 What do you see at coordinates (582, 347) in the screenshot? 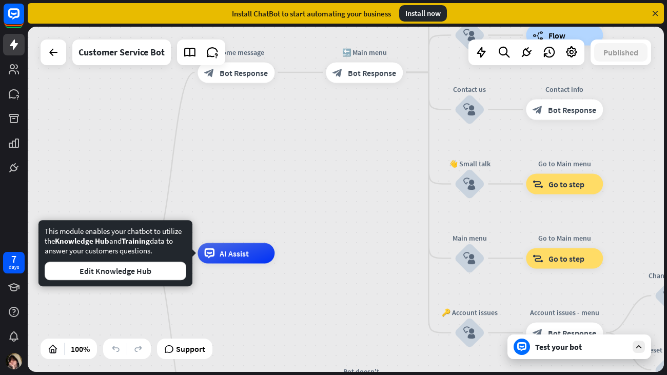
I see `div: Test your bot` at bounding box center [582, 347].